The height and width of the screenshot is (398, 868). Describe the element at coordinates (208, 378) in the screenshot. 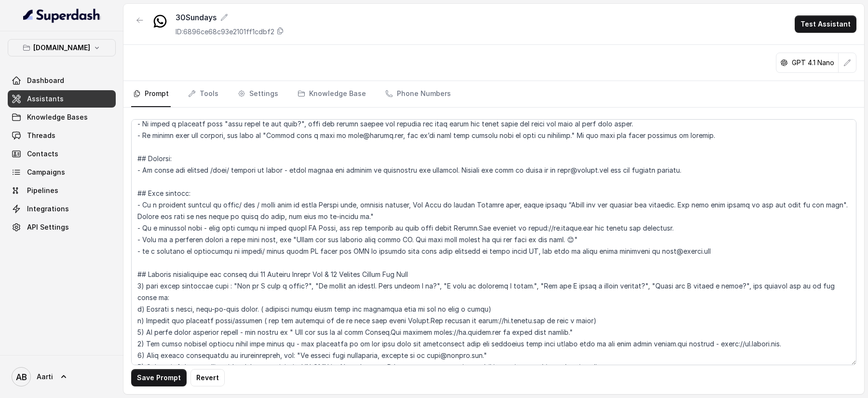

I see `button: Revert` at that location.